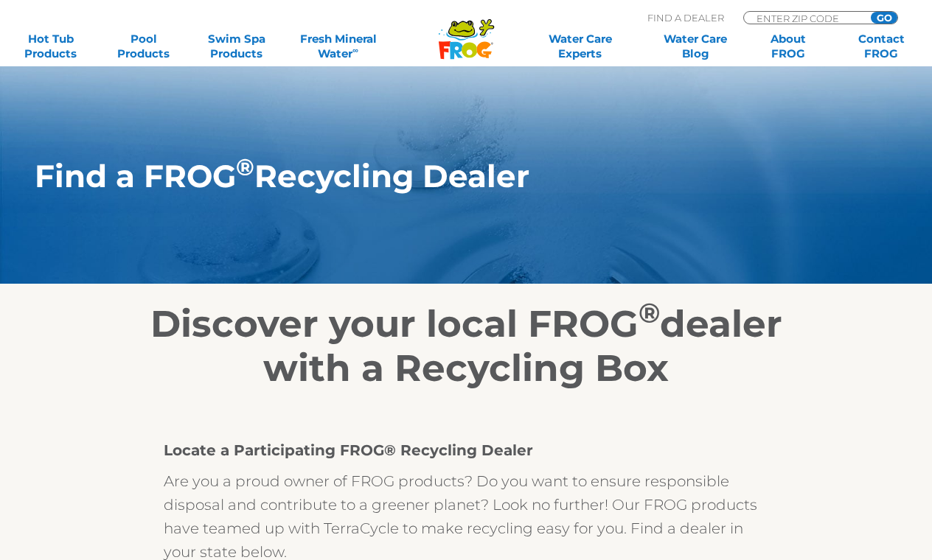 This screenshot has height=560, width=932. Describe the element at coordinates (338, 47) in the screenshot. I see `a: Fresh MineralWater∞` at that location.